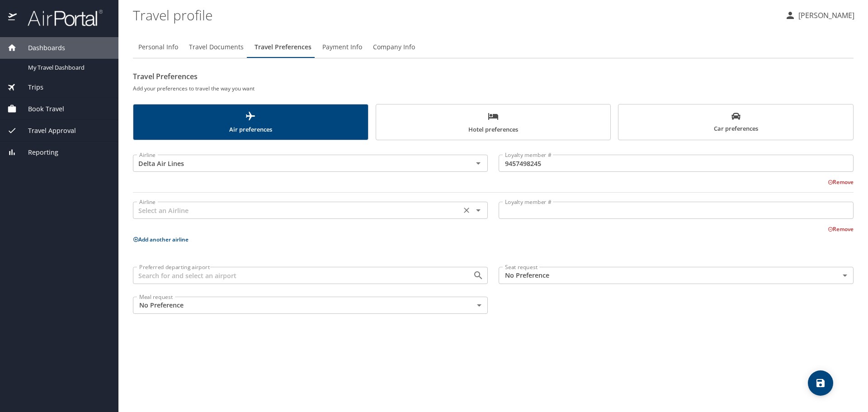 Image resolution: width=868 pixels, height=412 pixels. What do you see at coordinates (12, 18) in the screenshot?
I see `img: icon-airportal.png` at bounding box center [12, 18].